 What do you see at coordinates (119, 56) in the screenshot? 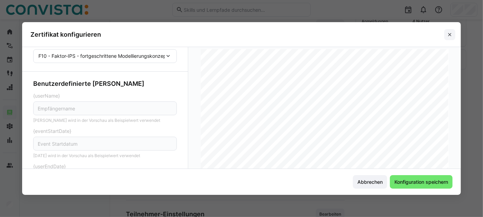
I see `span: F10 - Faktor-IPS - fortgeschrittene Modellierungskonzepte (mehrtägig)` at bounding box center [119, 56].